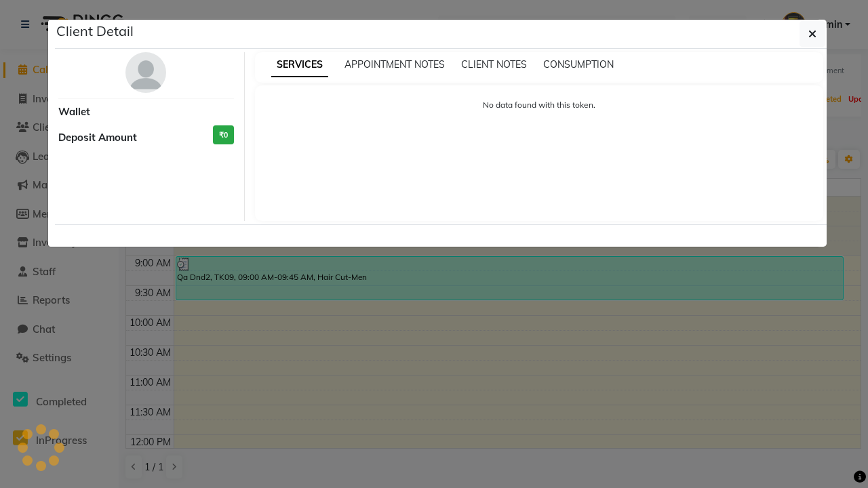  I want to click on span: SERVICES, so click(299, 65).